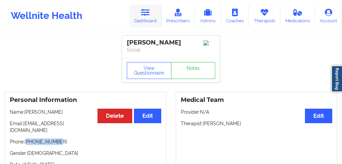 This screenshot has height=164, width=342. I want to click on img: Image%2Fplaceholer-image.png, so click(209, 43).